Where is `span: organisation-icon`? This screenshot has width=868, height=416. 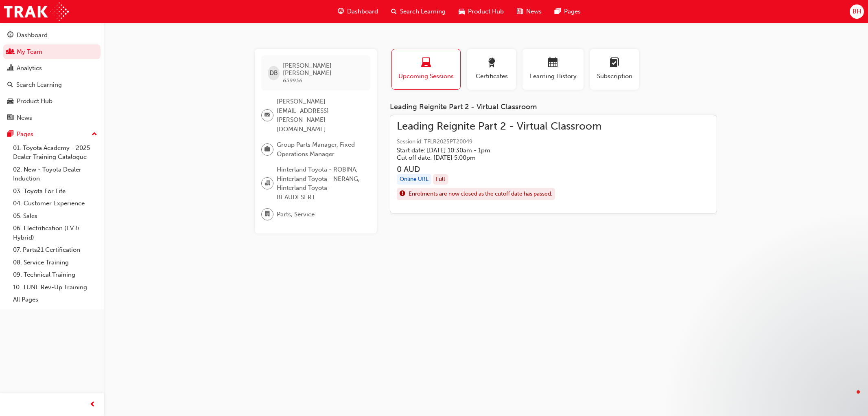 span: organisation-icon is located at coordinates (268, 184).